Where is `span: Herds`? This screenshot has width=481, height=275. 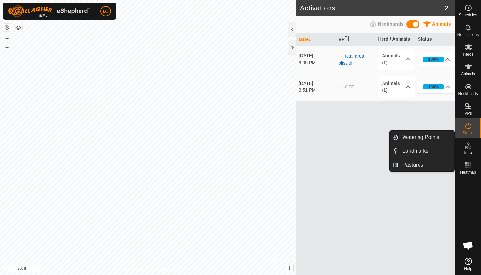 span: Herds is located at coordinates (468, 54).